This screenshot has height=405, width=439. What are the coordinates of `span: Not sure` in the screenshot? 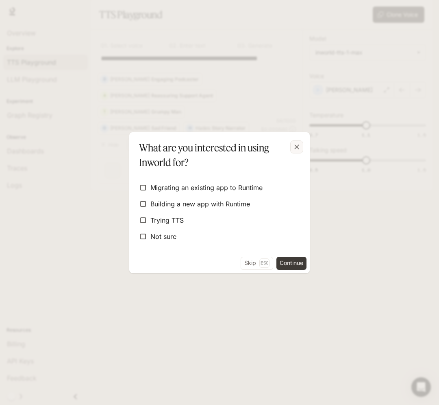 It's located at (164, 236).